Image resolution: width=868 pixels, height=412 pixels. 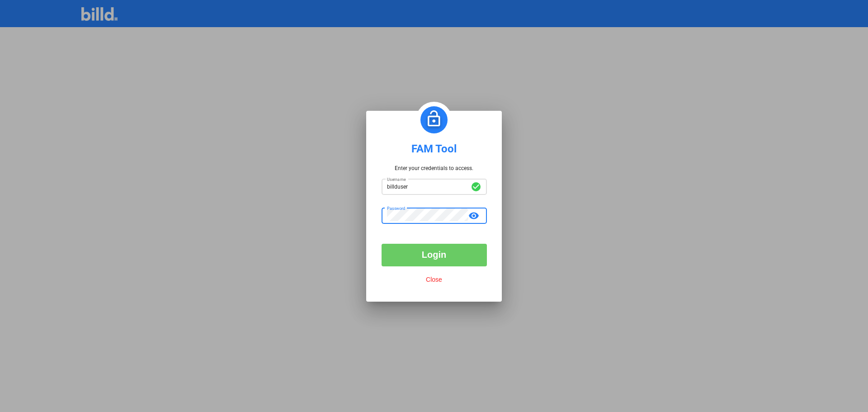 I want to click on div: FAM Tool, so click(x=434, y=149).